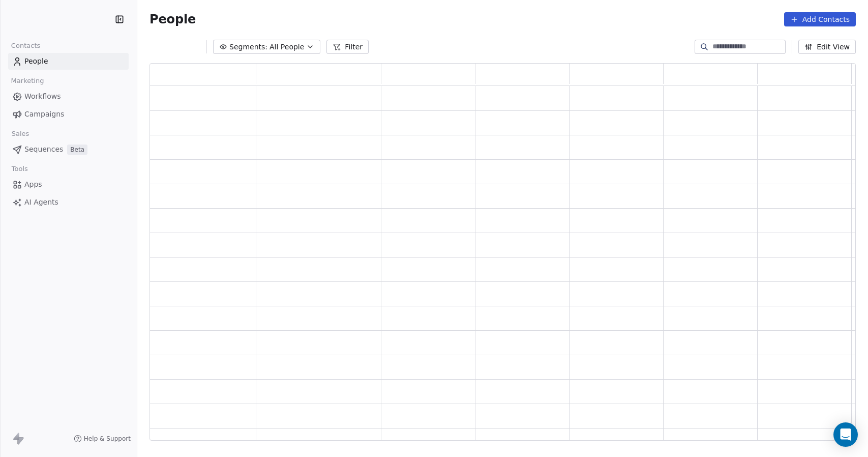 The height and width of the screenshot is (457, 868). What do you see at coordinates (287, 46) in the screenshot?
I see `span: All People` at bounding box center [287, 46].